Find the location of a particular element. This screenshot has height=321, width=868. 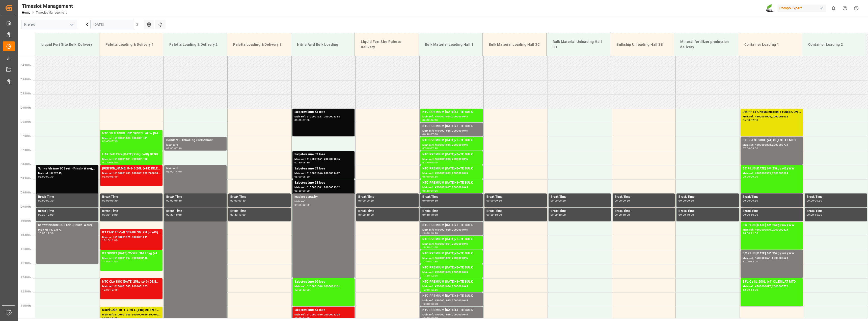

div: Salpetersäure 60 lose is located at coordinates (324, 282).